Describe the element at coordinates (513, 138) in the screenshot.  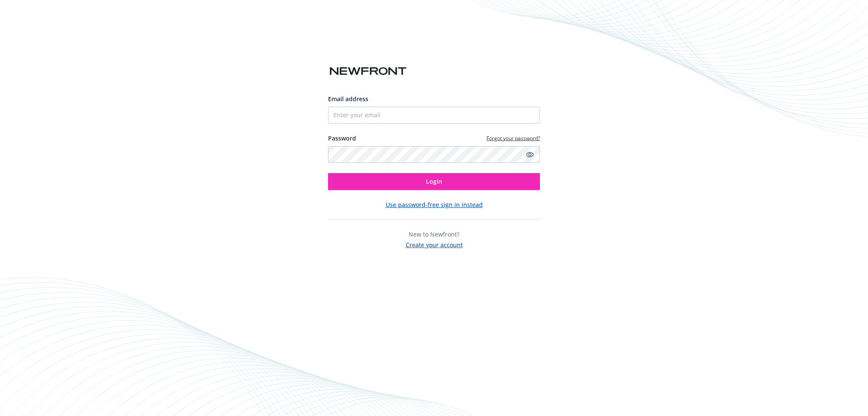
I see `a: Forgot your password?` at that location.